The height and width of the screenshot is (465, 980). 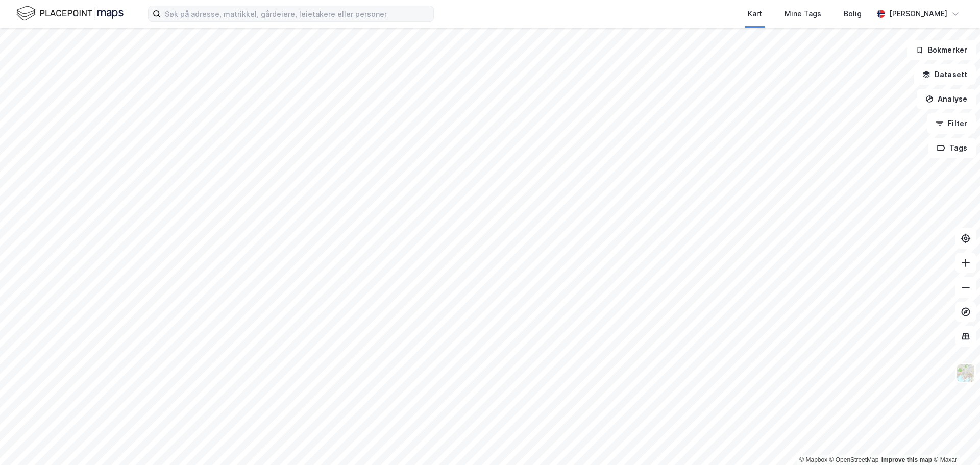 What do you see at coordinates (941, 50) in the screenshot?
I see `button: Bokmerker` at bounding box center [941, 50].